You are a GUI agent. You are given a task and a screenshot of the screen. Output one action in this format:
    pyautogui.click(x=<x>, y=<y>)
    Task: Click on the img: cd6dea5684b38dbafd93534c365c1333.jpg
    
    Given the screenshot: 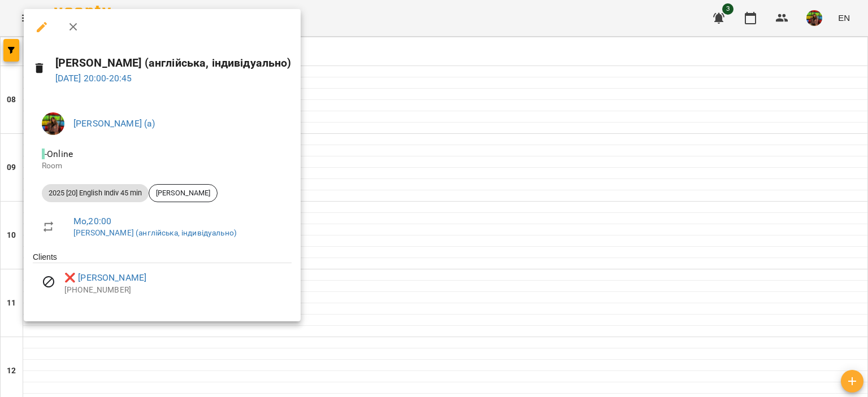 What is the action you would take?
    pyautogui.click(x=53, y=123)
    